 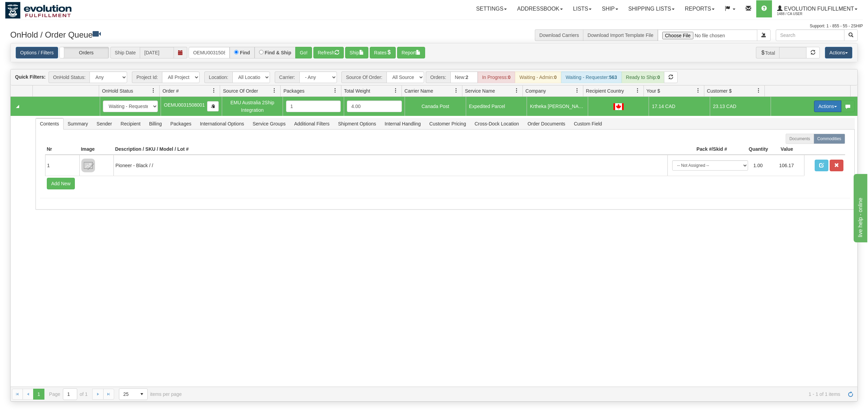 I want to click on span: OnHold Status, so click(x=117, y=91).